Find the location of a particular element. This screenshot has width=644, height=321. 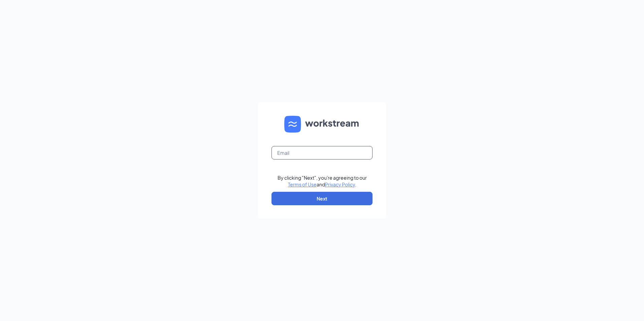

input: Email is located at coordinates (322, 153).